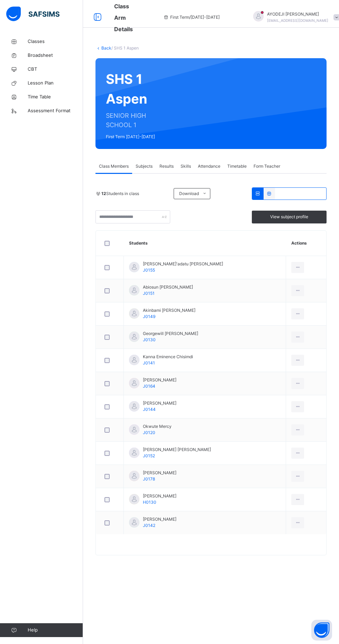  Describe the element at coordinates (104, 194) in the screenshot. I see `b: 12` at that location.